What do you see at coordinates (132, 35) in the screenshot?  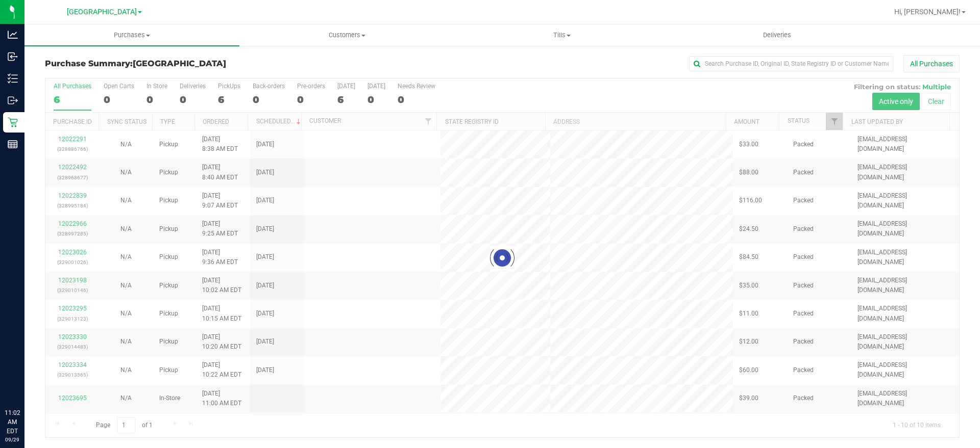 I see `span: Purchases` at bounding box center [132, 35].